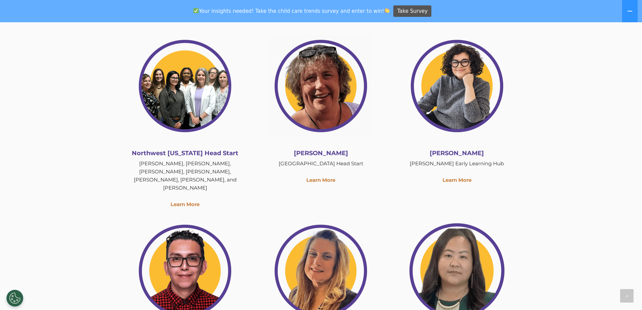 Image resolution: width=642 pixels, height=310 pixels. Describe the element at coordinates (185, 86) in the screenshot. I see `img: CM_ChildPlus_BrightSpots_August_winner_feature_SMALL` at that location.